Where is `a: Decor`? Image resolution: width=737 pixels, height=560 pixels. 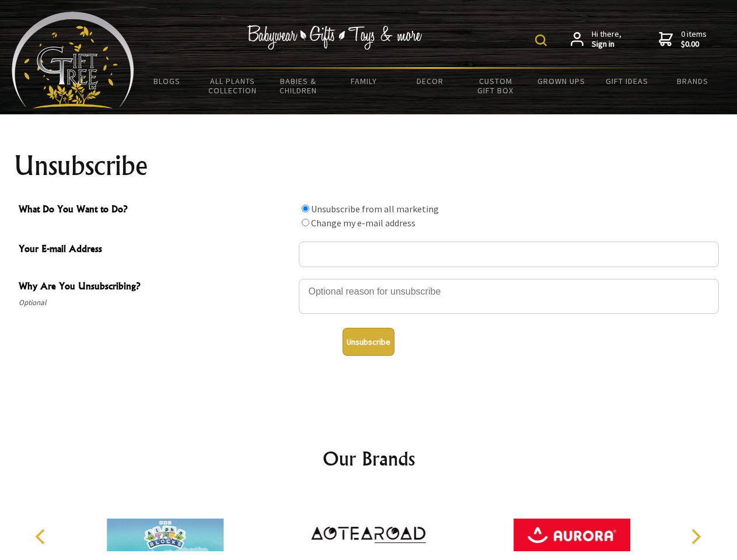
a: Decor is located at coordinates (429, 81).